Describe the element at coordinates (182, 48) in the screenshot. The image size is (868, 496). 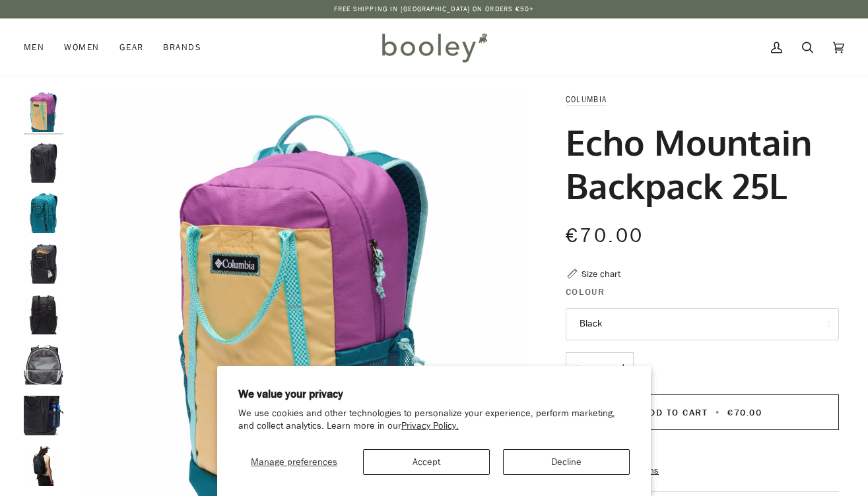
I see `a: Brands` at that location.